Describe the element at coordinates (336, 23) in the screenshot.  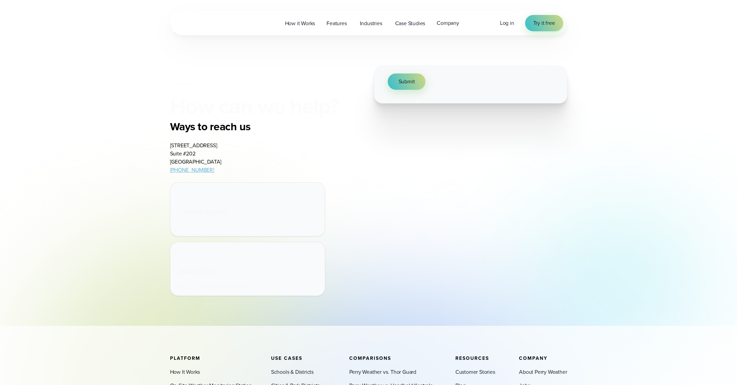
I see `span: Features` at that location.